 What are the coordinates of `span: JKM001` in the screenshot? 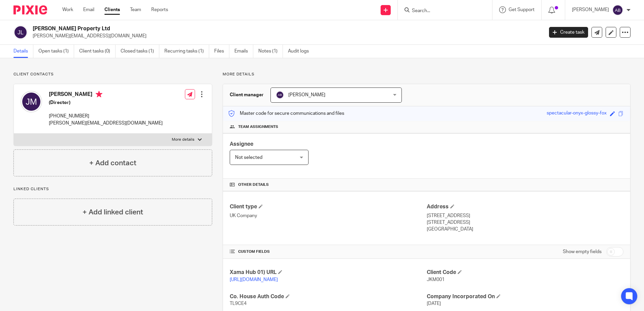 It's located at (435, 280).